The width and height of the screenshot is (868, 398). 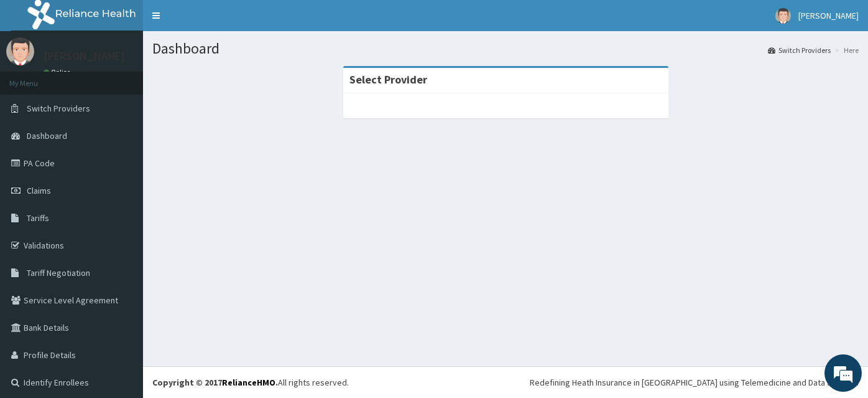 What do you see at coordinates (388, 79) in the screenshot?
I see `strong: Select Provider` at bounding box center [388, 79].